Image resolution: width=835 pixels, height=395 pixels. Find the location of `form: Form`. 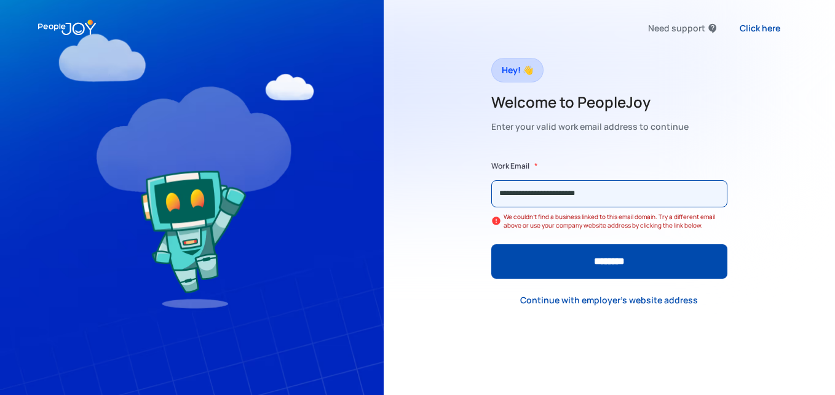

form: Form is located at coordinates (609, 219).